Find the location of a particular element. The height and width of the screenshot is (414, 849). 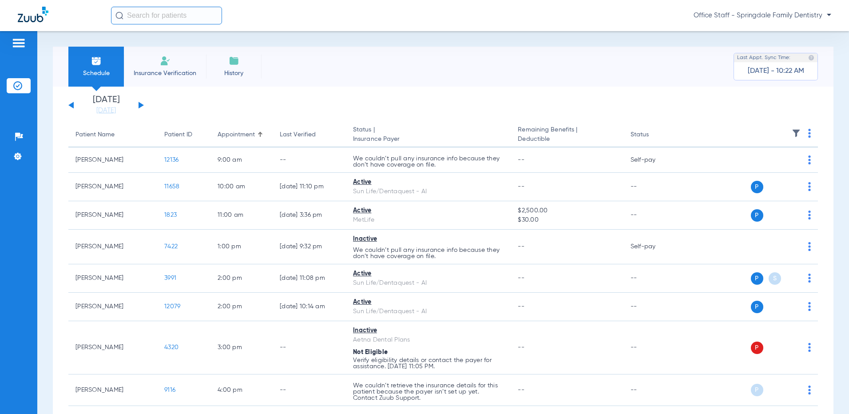

td: 3:00 PM is located at coordinates (241, 348).